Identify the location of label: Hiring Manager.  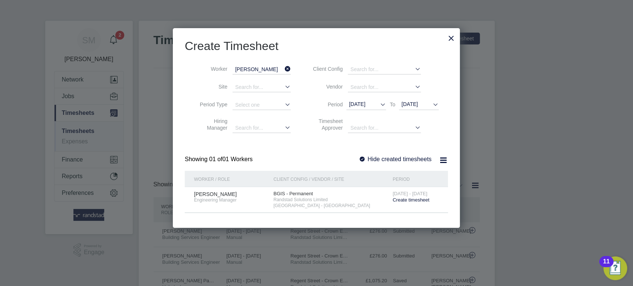
(211, 125).